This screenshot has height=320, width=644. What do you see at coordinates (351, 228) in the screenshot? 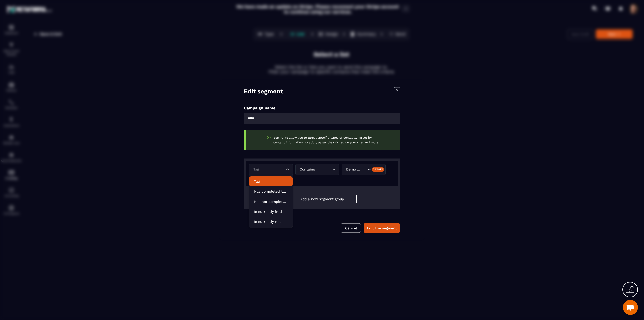
I see `button: Cancel` at bounding box center [351, 228].